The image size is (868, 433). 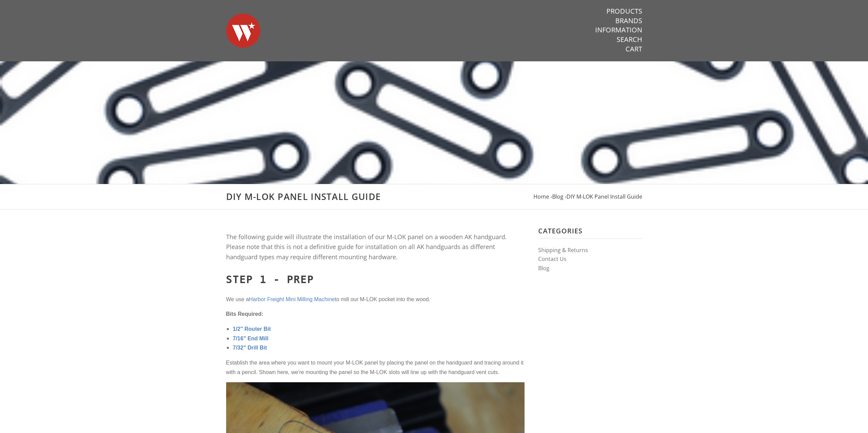 I want to click on span: 7/16" End Mill, so click(x=250, y=339).